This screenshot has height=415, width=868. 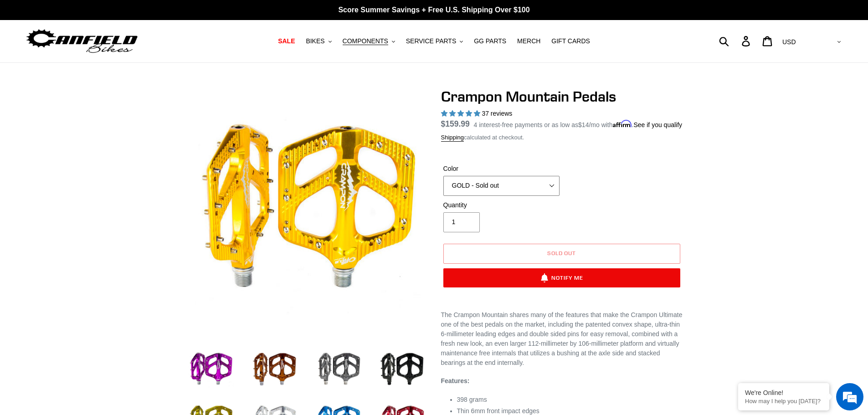 What do you see at coordinates (562, 339) in the screenshot?
I see `p: The Crampon Mountain shares many of the features that make the Crampon Ultimate one of the best p...` at bounding box center [562, 339].